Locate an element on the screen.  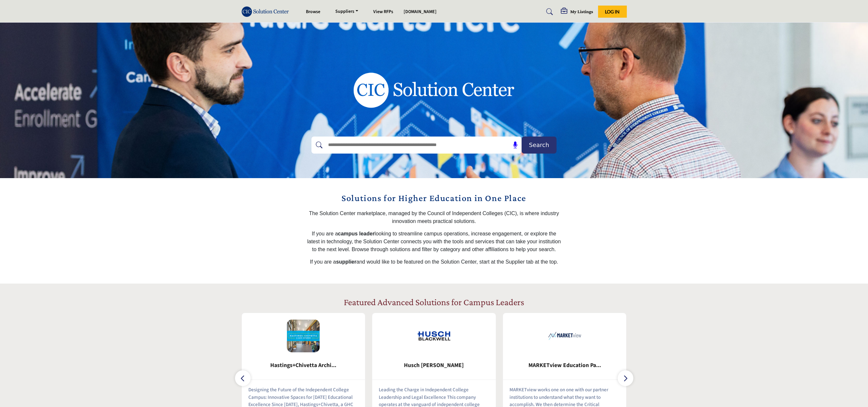
a: Search is located at coordinates (549, 12).